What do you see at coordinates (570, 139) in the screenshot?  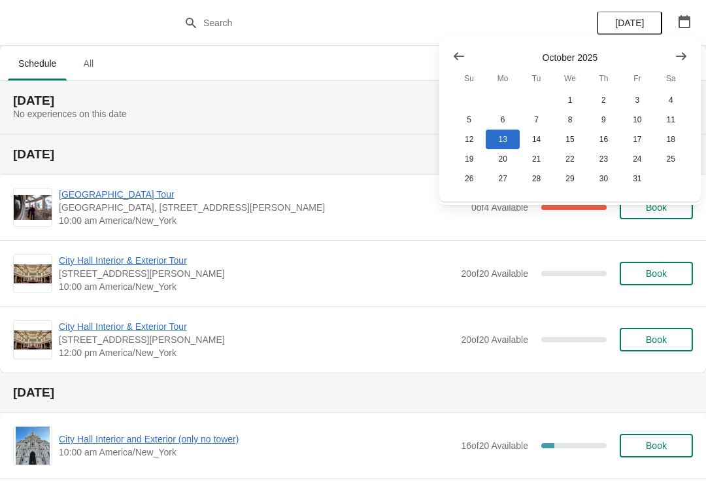 I see `button: Wednesday October 15 2025` at bounding box center [570, 139].